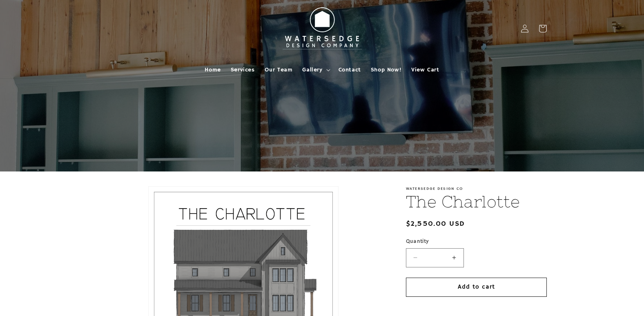  What do you see at coordinates (212, 70) in the screenshot?
I see `span: Home` at bounding box center [212, 70].